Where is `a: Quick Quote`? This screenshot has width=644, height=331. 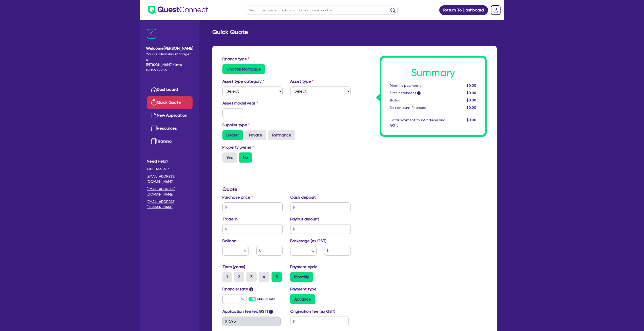
a: Quick Quote is located at coordinates (169, 102).